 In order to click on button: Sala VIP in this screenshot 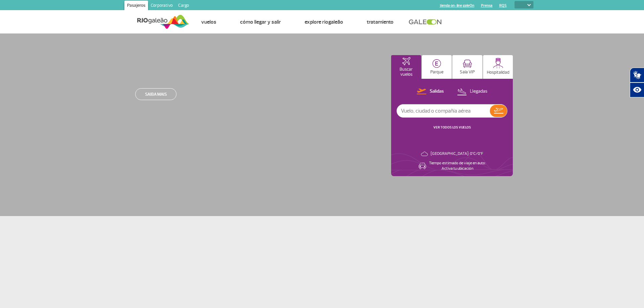, I will do `click(467, 67)`.